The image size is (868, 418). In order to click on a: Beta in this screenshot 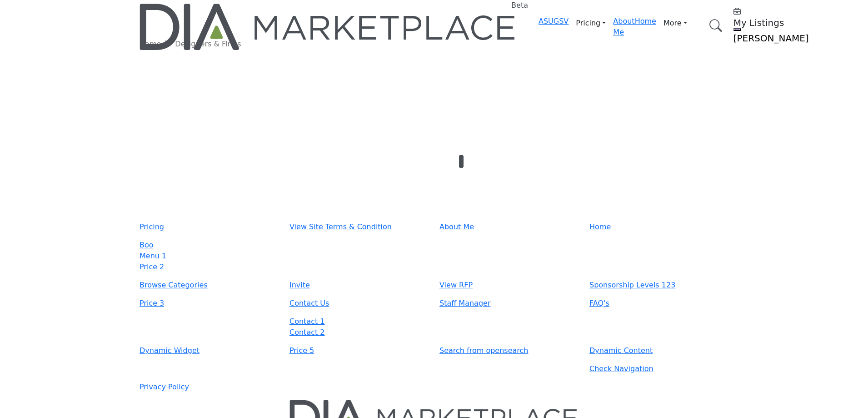, I will do `click(328, 27)`.